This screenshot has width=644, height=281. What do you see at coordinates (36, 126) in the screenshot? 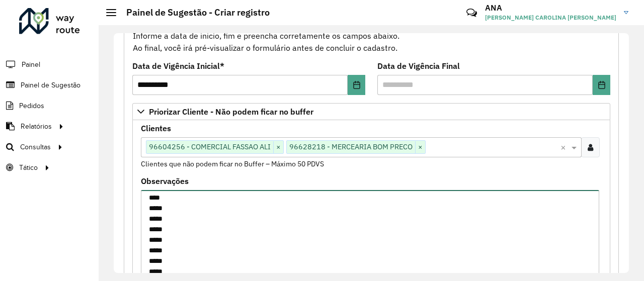
I see `span: Relatórios` at bounding box center [36, 126].